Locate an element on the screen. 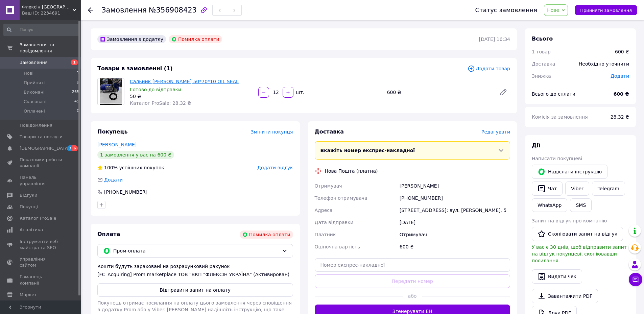  div: Необхідно уточнити is located at coordinates (604, 64).